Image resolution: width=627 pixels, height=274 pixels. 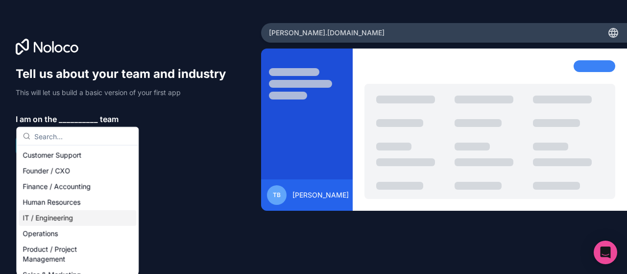 I want to click on div: Operations, so click(x=77, y=233).